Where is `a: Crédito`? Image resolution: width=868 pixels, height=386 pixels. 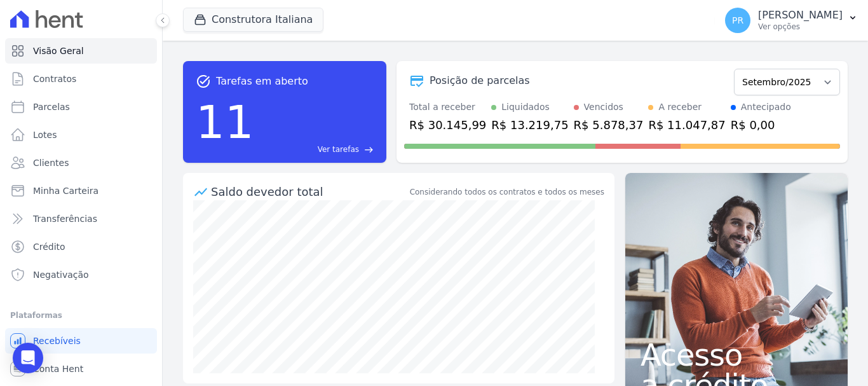
a: Crédito is located at coordinates (81, 247).